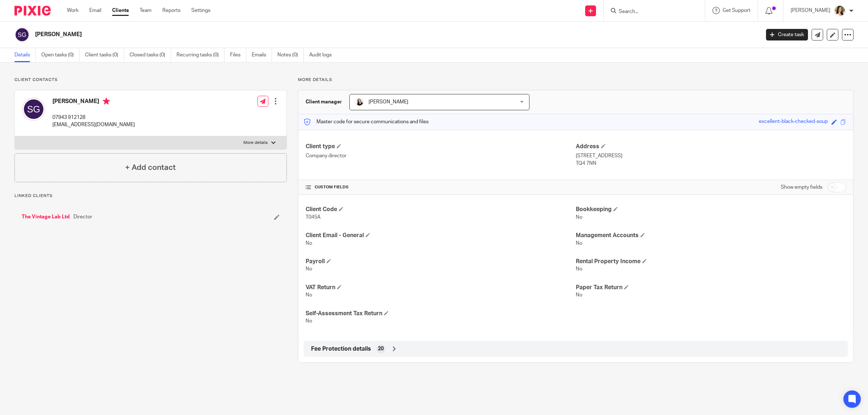 The image size is (868, 415). What do you see at coordinates (171, 10) in the screenshot?
I see `a: Reports` at bounding box center [171, 10].